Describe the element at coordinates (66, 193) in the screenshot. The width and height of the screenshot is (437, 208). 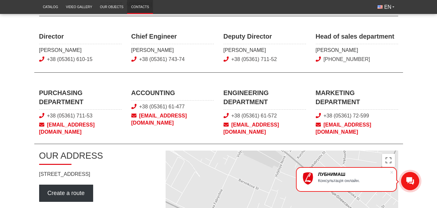
I see `a: Create a route` at that location.